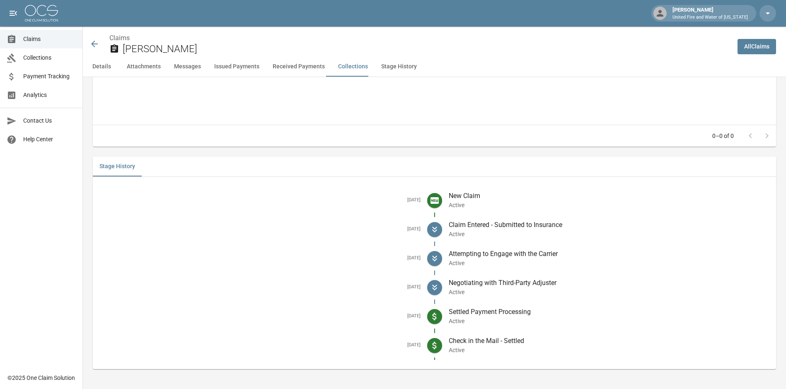  What do you see at coordinates (609, 254) in the screenshot?
I see `p: Attempting to Engage with the Carrier` at bounding box center [609, 254].